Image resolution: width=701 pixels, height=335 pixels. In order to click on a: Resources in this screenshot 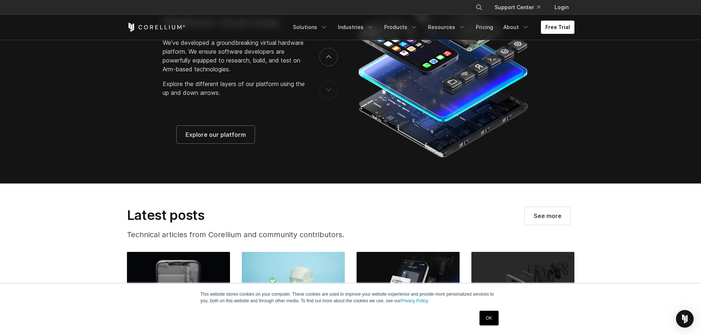, I will do `click(447, 27)`.